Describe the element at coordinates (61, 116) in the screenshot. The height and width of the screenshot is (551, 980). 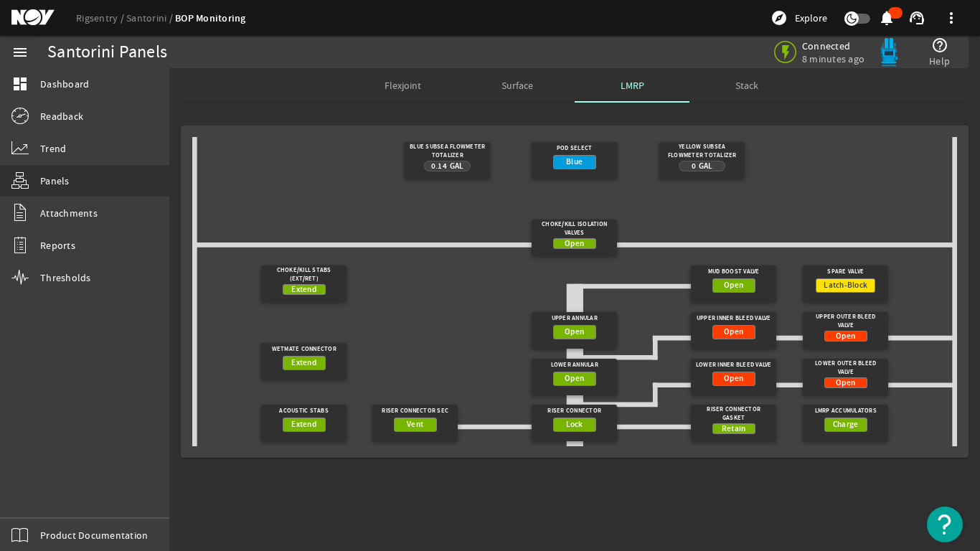
I see `span: Readback` at that location.